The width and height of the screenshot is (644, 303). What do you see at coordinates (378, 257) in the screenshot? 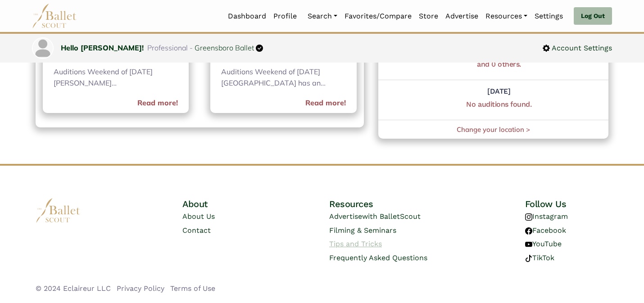
I see `span: Frequently Asked Questions` at bounding box center [378, 257].